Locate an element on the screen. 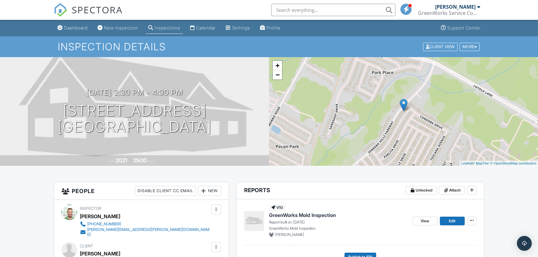  a: Zoom in is located at coordinates (277, 66).